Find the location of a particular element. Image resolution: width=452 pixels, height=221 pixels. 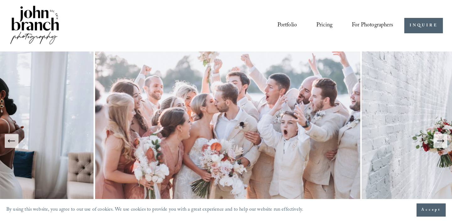

button: Accept is located at coordinates (431, 210).